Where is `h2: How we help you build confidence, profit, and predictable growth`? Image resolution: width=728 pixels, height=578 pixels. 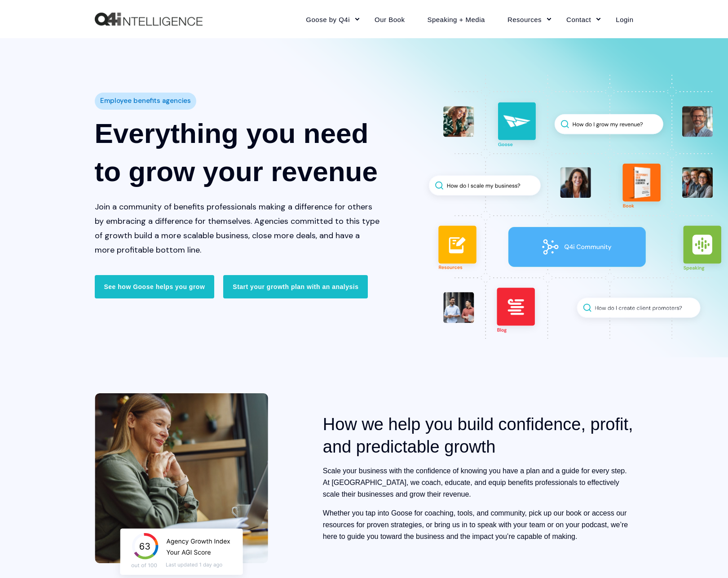
h2: How we help you build confidence, profit, and predictable growth is located at coordinates (478, 435).